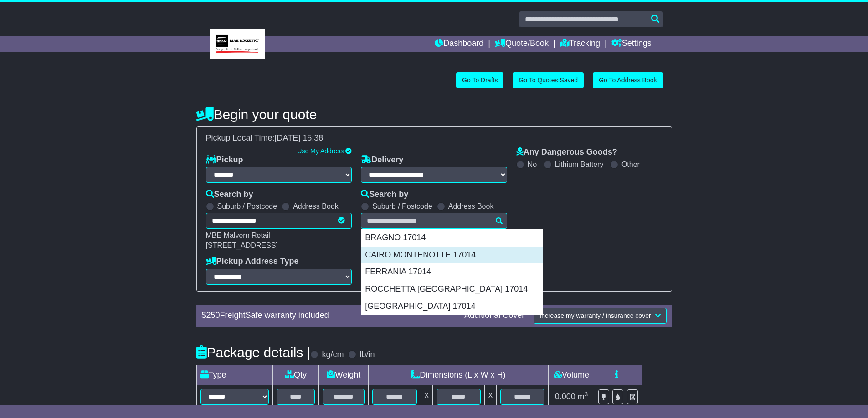 The height and width of the screenshot is (418, 868). What do you see at coordinates (381, 160) in the screenshot?
I see `label: Delivery` at bounding box center [381, 160].